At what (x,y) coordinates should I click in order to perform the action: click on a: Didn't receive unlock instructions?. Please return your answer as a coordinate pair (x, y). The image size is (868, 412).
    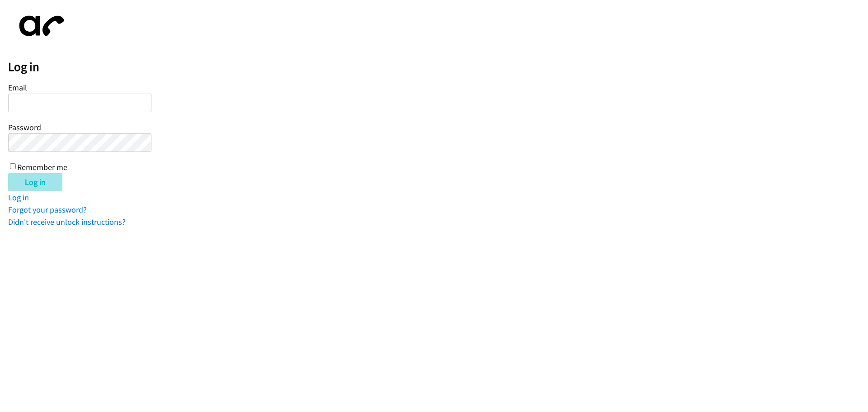
    Looking at the image, I should click on (67, 221).